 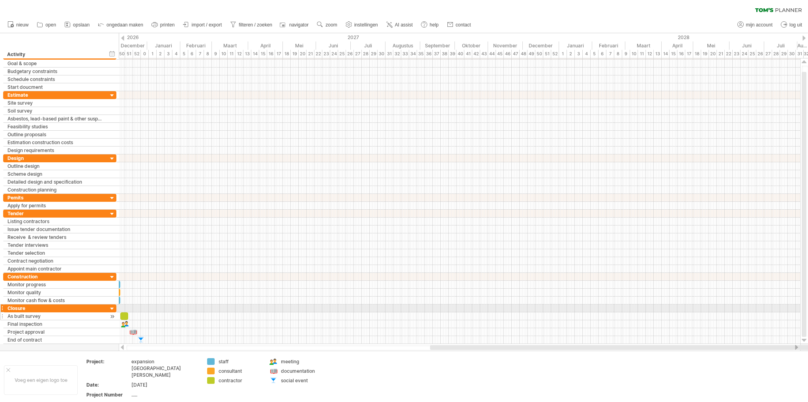 What do you see at coordinates (541, 45) in the screenshot?
I see `div: December 2027` at bounding box center [541, 45].